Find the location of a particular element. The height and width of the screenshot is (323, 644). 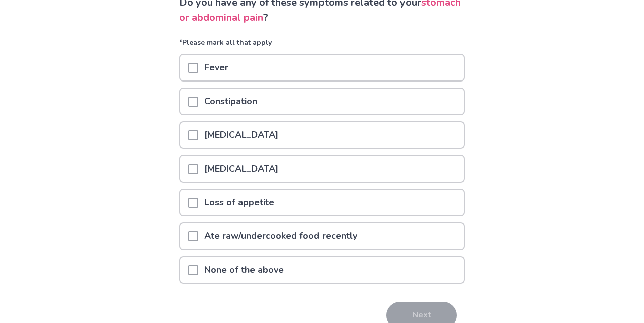

p: Loss of appetite is located at coordinates (239, 202).